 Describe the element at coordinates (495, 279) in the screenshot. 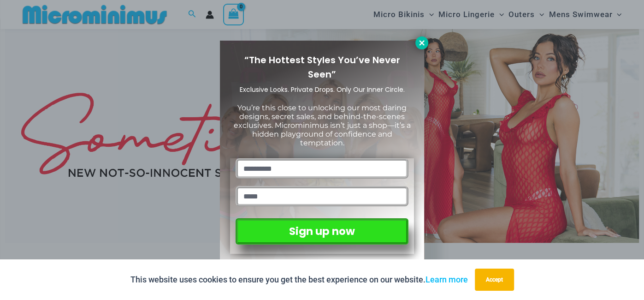

I see `button: Accept` at that location.